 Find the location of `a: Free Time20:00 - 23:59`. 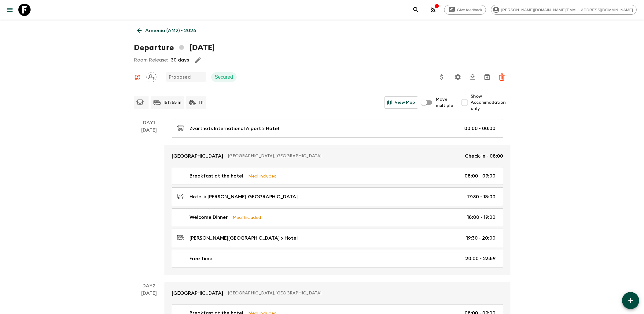

a: Free Time20:00 - 23:59 is located at coordinates (337, 259).